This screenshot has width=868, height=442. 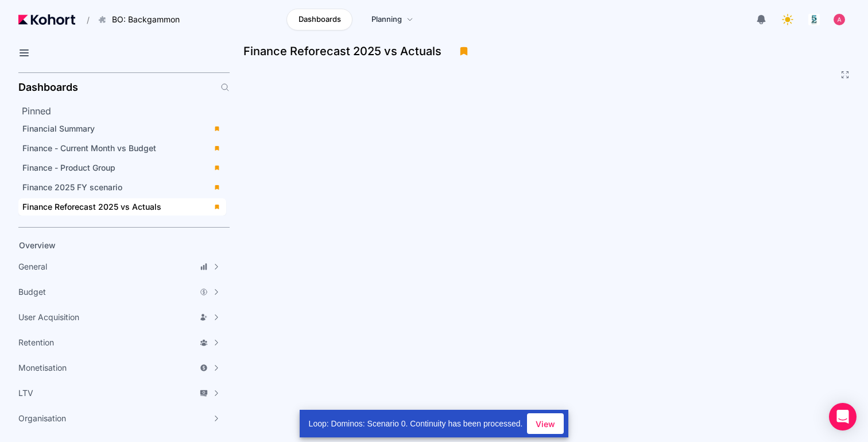 What do you see at coordinates (122, 148) in the screenshot?
I see `a: Finance - Current Month vs Budget` at bounding box center [122, 148].